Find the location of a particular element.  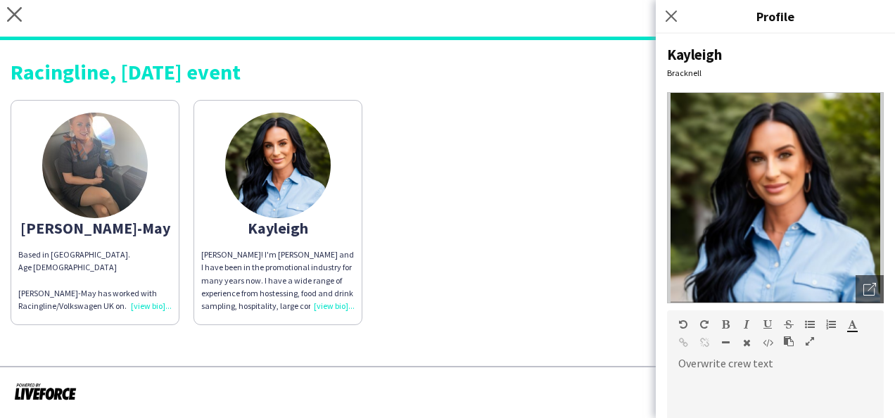

button: Text Color is located at coordinates (852, 324).